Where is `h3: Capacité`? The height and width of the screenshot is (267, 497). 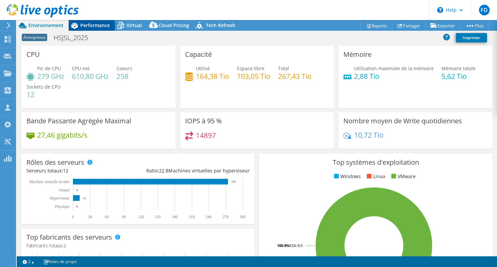 h3: Capacité is located at coordinates (198, 55).